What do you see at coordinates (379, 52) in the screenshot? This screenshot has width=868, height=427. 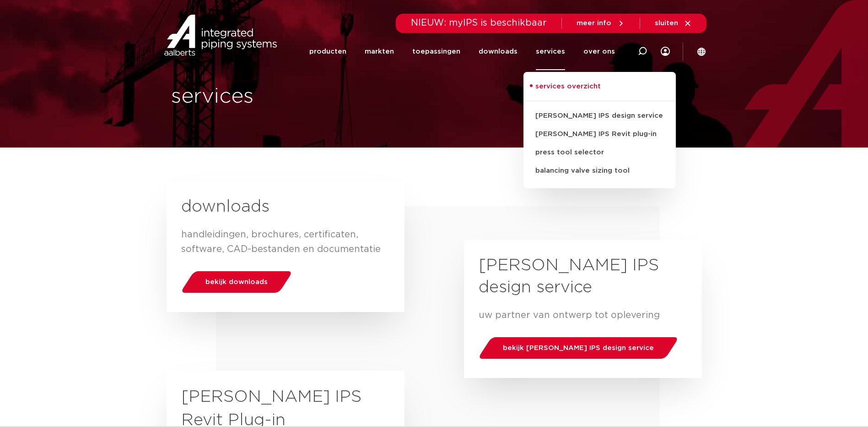 I see `a: markten` at bounding box center [379, 52].